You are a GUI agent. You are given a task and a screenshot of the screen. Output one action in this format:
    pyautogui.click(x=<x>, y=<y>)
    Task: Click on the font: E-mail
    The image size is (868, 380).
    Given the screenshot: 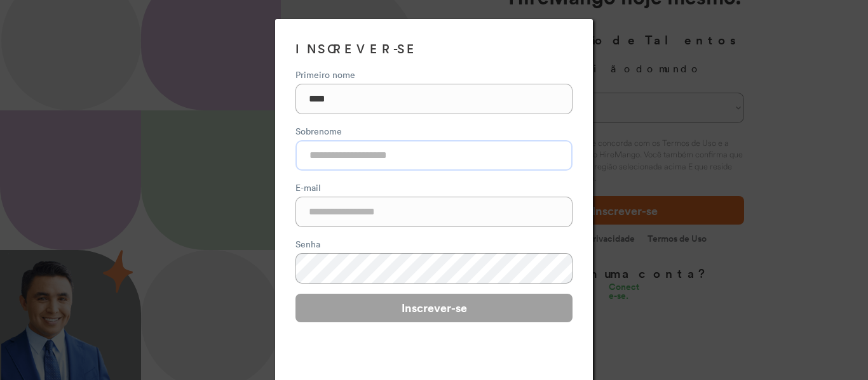 What is the action you would take?
    pyautogui.click(x=308, y=187)
    